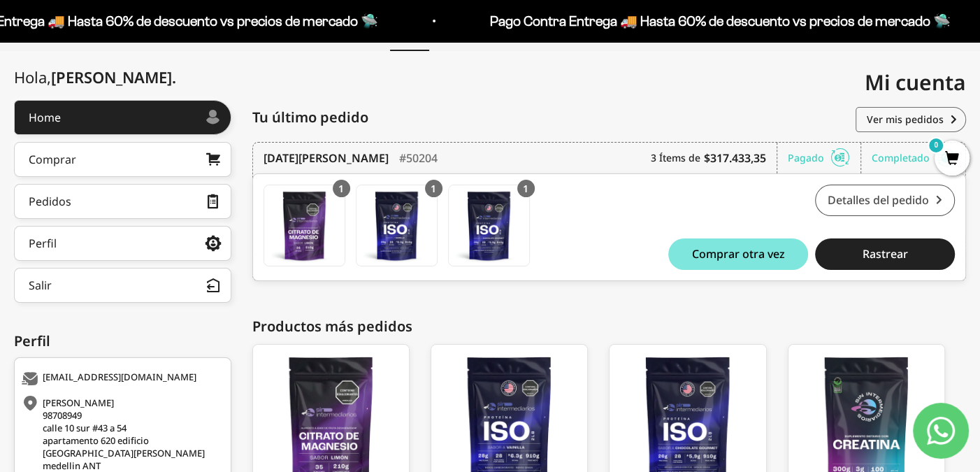  Describe the element at coordinates (738, 254) in the screenshot. I see `button: Comprar otra vez` at that location.